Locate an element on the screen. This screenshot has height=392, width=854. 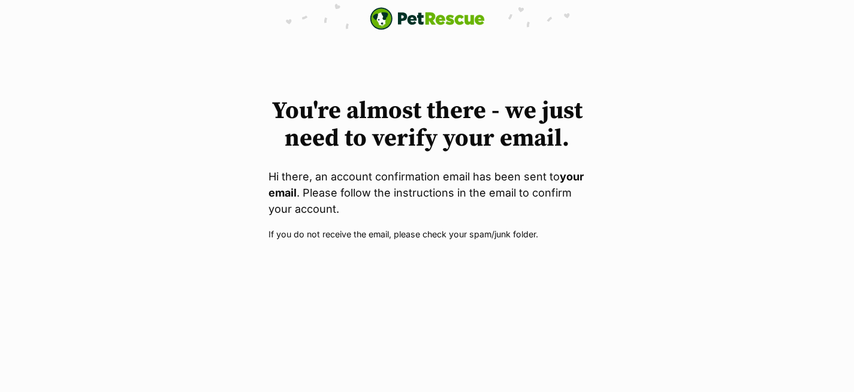
p: If you do not receive the email, please check your spam/junk folder. is located at coordinates (427, 234).